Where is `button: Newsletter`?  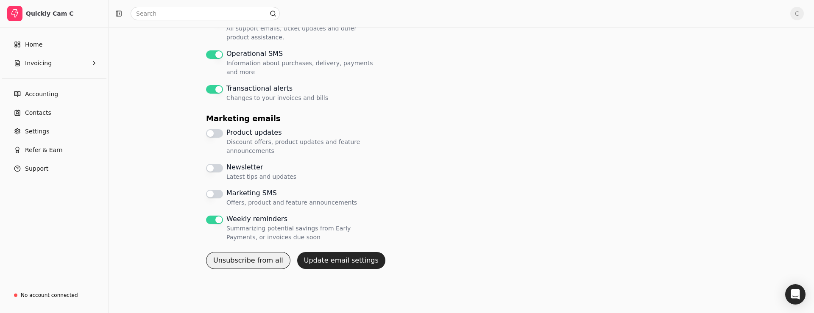 button: Newsletter is located at coordinates (215, 168).